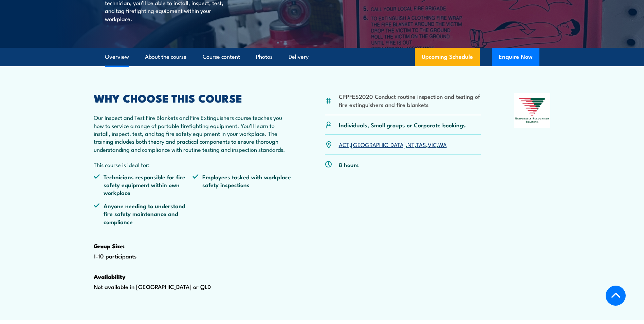 The image size is (644, 324). What do you see at coordinates (443, 145) in the screenshot?
I see `a: WA` at bounding box center [443, 145].